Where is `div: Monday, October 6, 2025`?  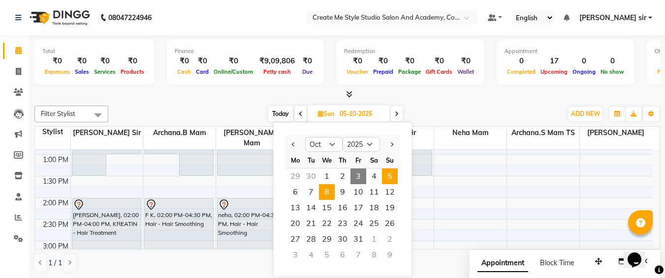 div: Monday, October 6, 2025 is located at coordinates (295, 192).